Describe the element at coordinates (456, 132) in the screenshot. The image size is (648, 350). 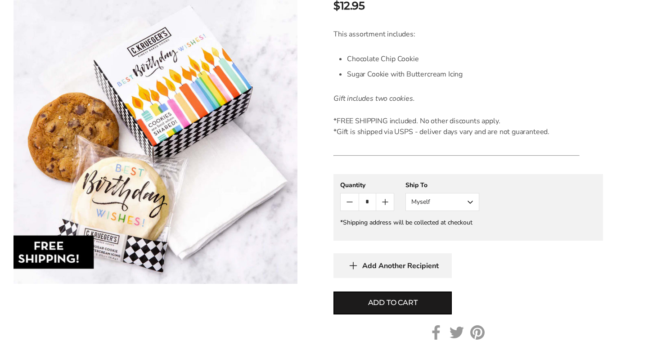
I see `div: *Gift is shipped via USPS - deliver days vary and are not guaranteed.` at that location.